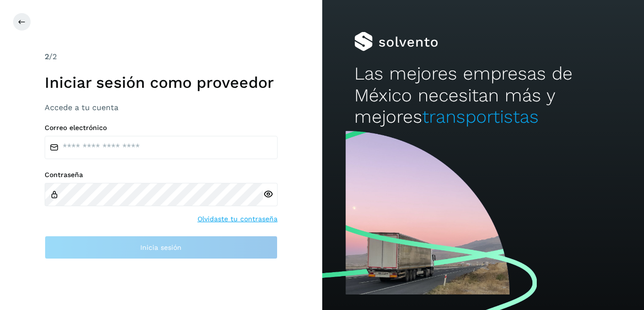  Describe the element at coordinates (480, 116) in the screenshot. I see `span: transportistas` at that location.